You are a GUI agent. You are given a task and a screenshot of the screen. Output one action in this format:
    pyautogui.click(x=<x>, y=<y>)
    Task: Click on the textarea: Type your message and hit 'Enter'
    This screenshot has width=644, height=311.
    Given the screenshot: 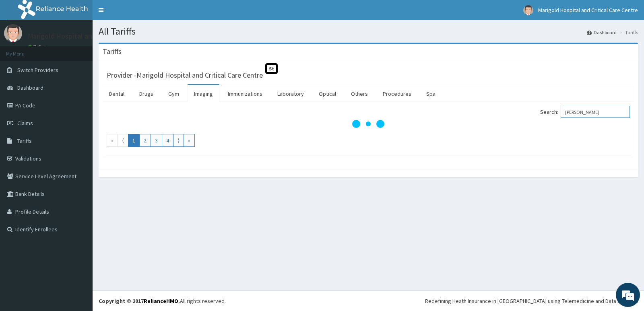 What is the action you would take?
    pyautogui.click(x=79, y=233)
    